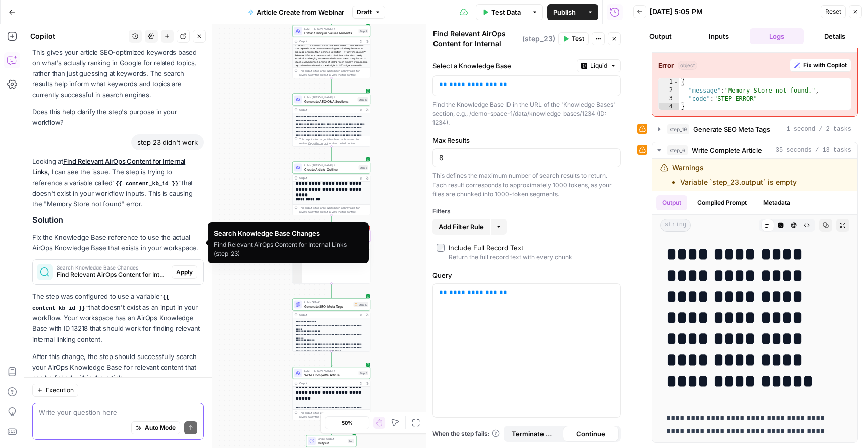 This screenshot has width=868, height=448. What do you see at coordinates (185, 272) in the screenshot?
I see `button: Apply` at bounding box center [185, 272].